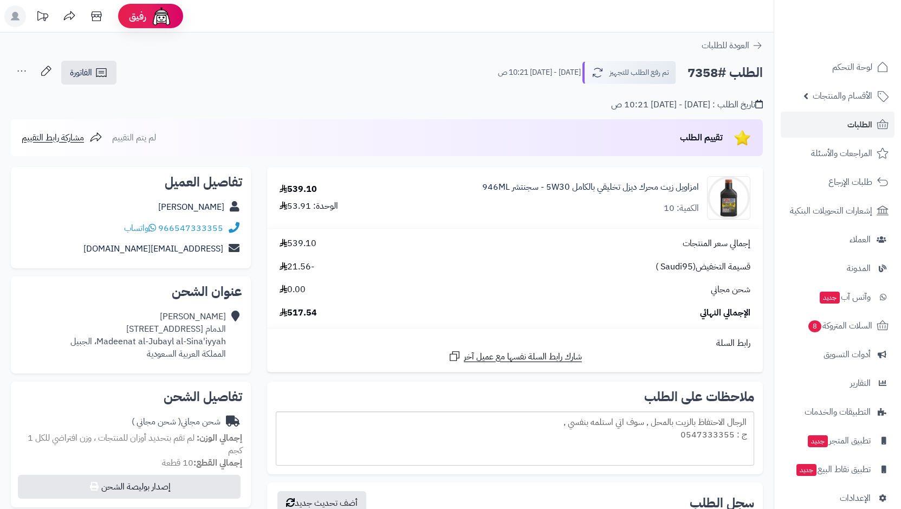  Describe the element at coordinates (815, 326) in the screenshot. I see `span: 8` at that location.